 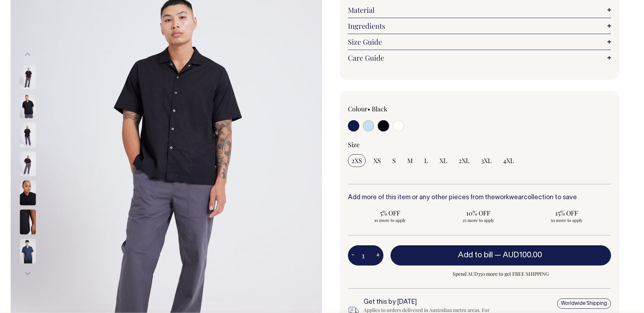 I want to click on label: Black, so click(x=379, y=109).